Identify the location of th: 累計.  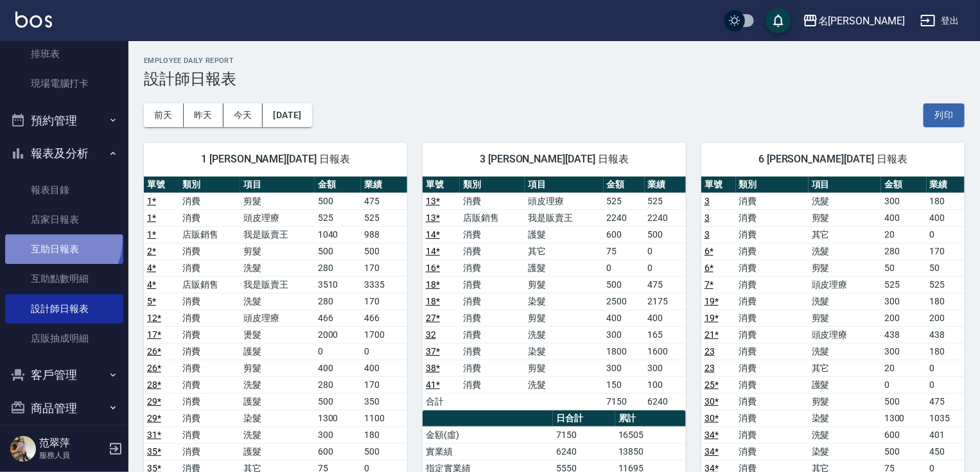
(650, 419).